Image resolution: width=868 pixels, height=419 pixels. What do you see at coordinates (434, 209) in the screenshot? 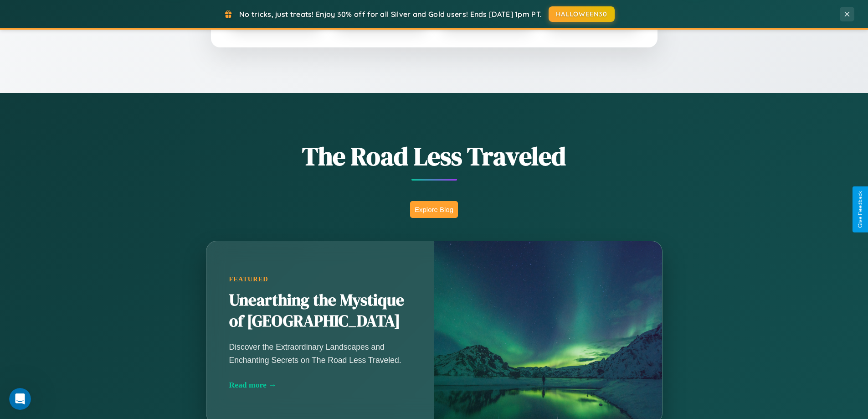
I see `button: Explore Blog` at bounding box center [434, 209].